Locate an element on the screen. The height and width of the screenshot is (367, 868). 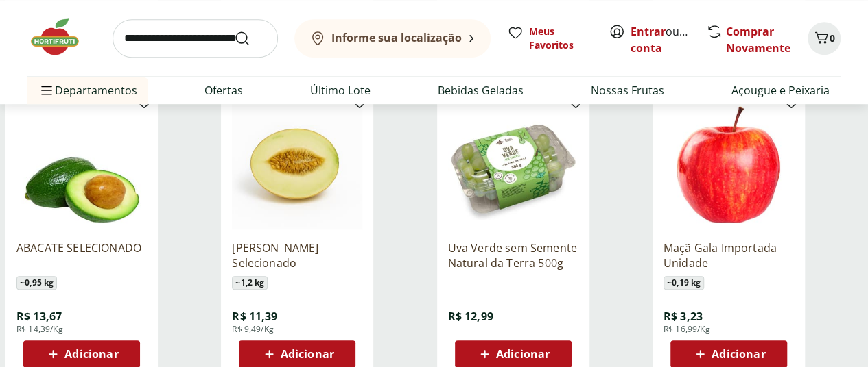
span: ~ 1,2 kg is located at coordinates (250, 283).